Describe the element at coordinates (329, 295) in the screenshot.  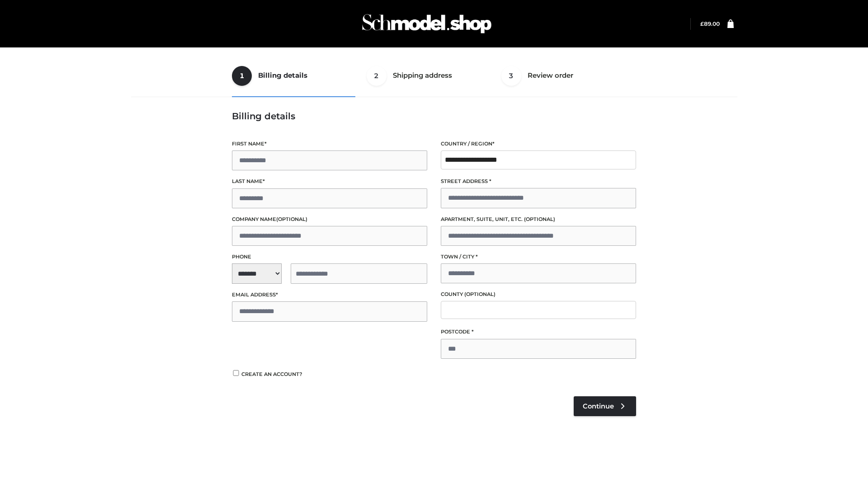
I see `label: Email address` at that location.